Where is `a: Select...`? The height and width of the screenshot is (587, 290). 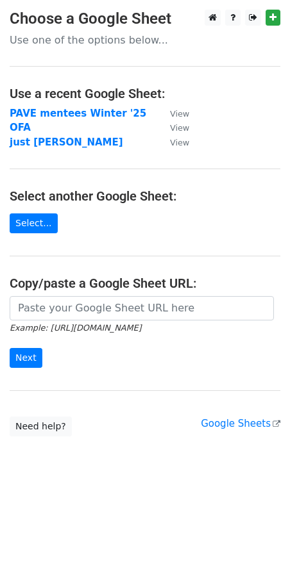
a: Select... is located at coordinates (33, 223).